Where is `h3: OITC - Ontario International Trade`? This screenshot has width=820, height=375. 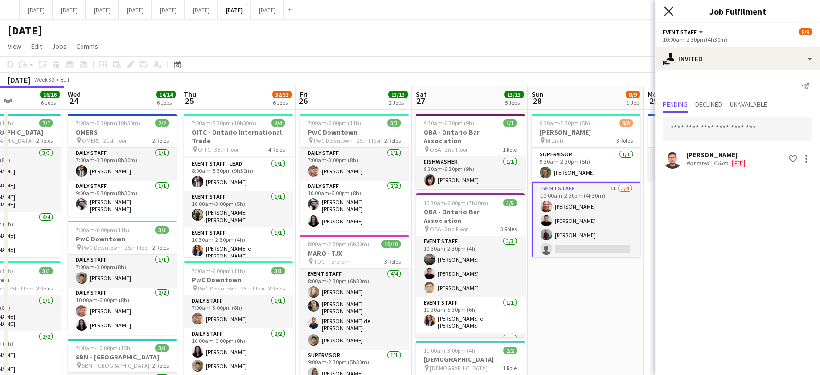 h3: OITC - Ontario International Trade is located at coordinates (238, 136).